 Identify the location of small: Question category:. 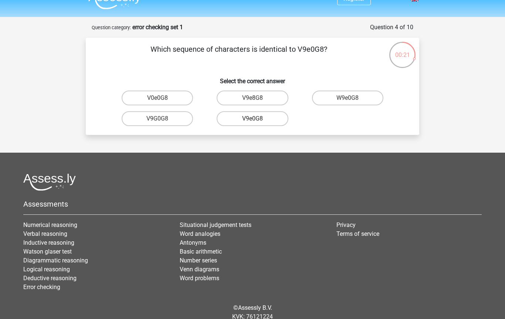
(111, 27).